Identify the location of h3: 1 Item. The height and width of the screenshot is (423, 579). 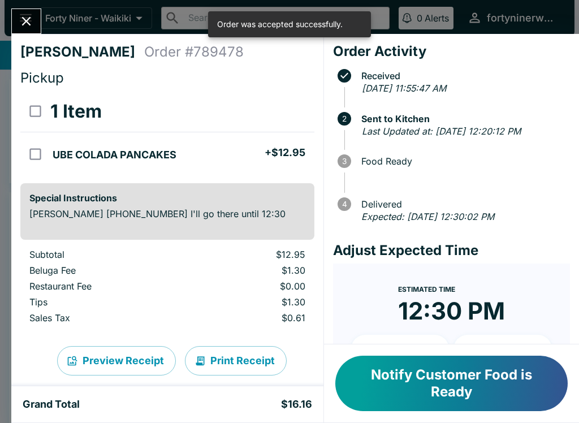
(76, 111).